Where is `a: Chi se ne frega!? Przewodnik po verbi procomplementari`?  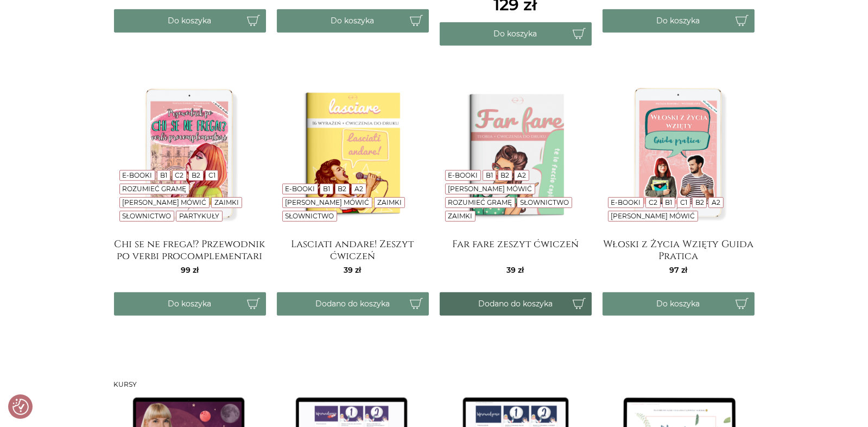 a: Chi se ne frega!? Przewodnik po verbi procomplementari is located at coordinates (190, 249).